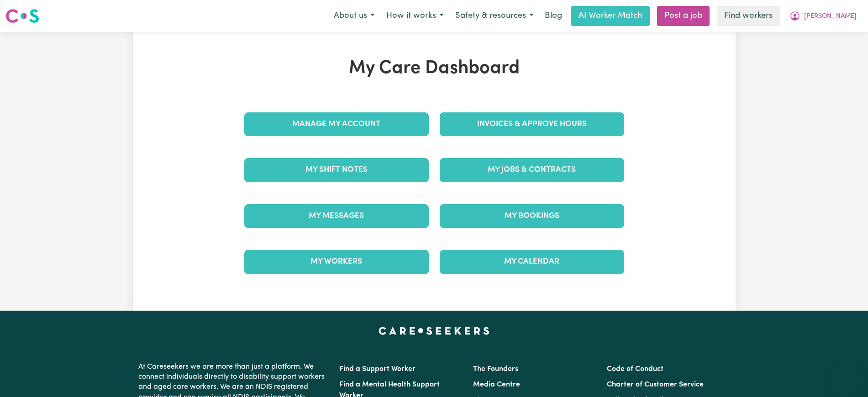 The width and height of the screenshot is (868, 397). What do you see at coordinates (532, 170) in the screenshot?
I see `a: My Jobs & Contracts` at bounding box center [532, 170].